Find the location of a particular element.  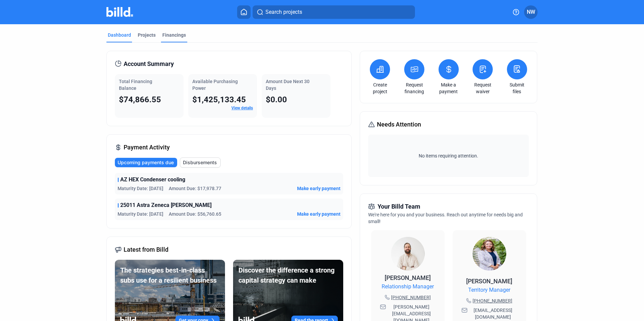

tcxspan: Call 281-500-5473 via 3CX is located at coordinates (493, 301).